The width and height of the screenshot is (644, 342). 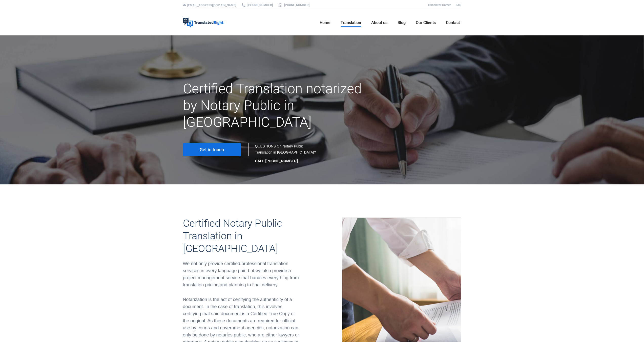 What do you see at coordinates (212, 150) in the screenshot?
I see `a: Get in touch` at bounding box center [212, 150].